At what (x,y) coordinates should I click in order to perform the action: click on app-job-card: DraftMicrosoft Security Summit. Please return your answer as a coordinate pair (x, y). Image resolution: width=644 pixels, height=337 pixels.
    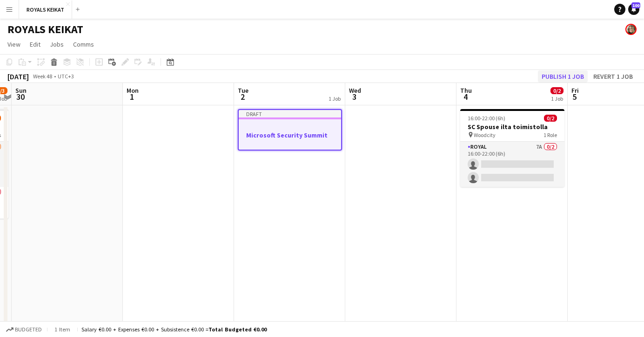
    Looking at the image, I should click on (290, 130).